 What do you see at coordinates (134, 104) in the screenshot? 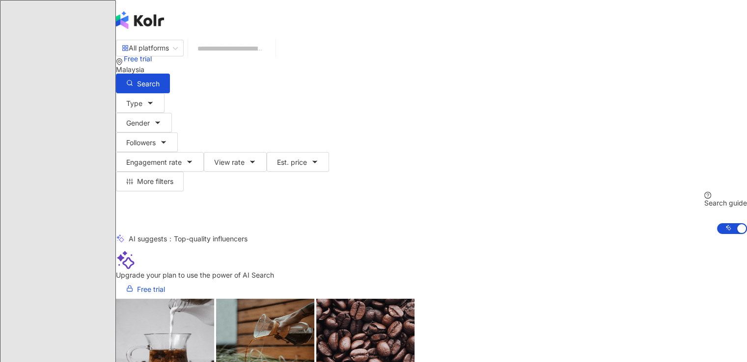
I see `span: Type` at bounding box center [134, 104].